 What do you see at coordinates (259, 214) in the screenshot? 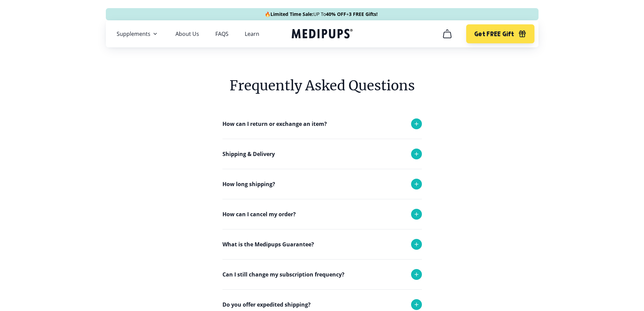
I see `p: How can I cancel my order?` at bounding box center [259, 214].